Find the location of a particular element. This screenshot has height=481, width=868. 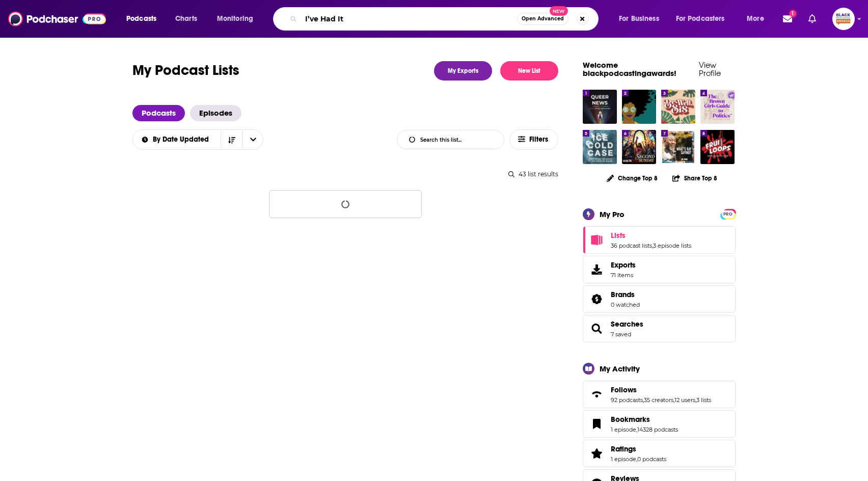

img: Be Well Sis: The Podcast is located at coordinates (678, 107).